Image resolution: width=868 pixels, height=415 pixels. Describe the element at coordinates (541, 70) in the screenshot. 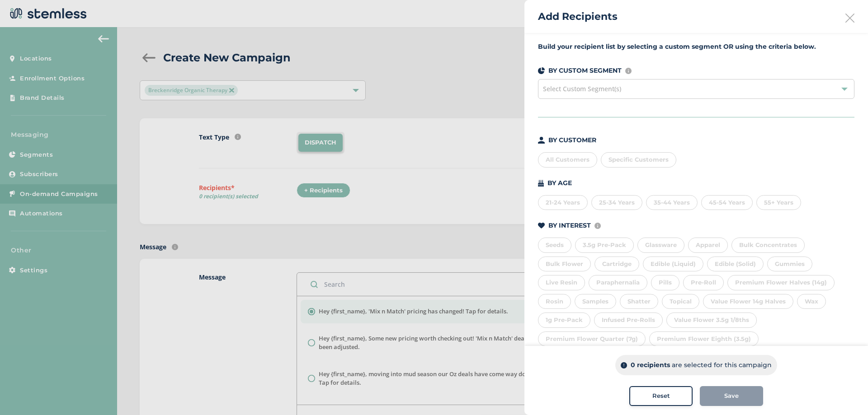

I see `img: icon-segments-dark-074adb27.svg` at that location.